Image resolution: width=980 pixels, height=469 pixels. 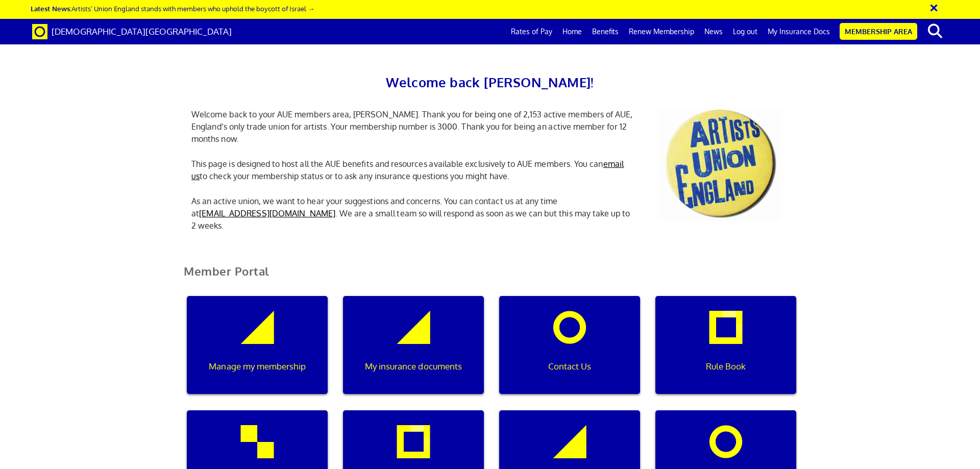 I want to click on p: Contact Us, so click(x=569, y=366).